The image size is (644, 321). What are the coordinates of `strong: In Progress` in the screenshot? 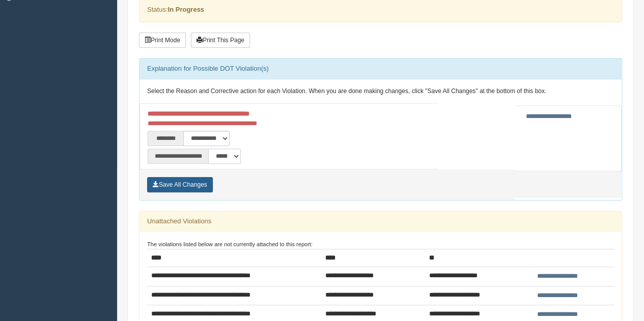 It's located at (186, 9).